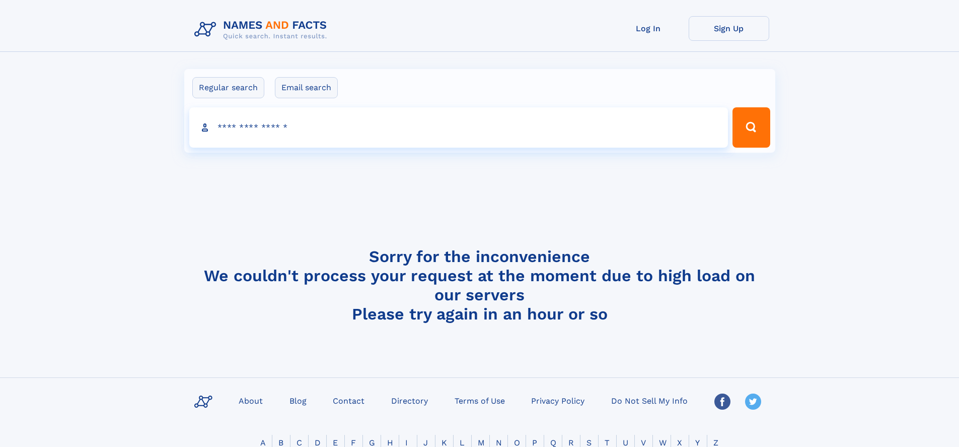 The height and width of the screenshot is (447, 959). What do you see at coordinates (251, 400) in the screenshot?
I see `a: About` at bounding box center [251, 400].